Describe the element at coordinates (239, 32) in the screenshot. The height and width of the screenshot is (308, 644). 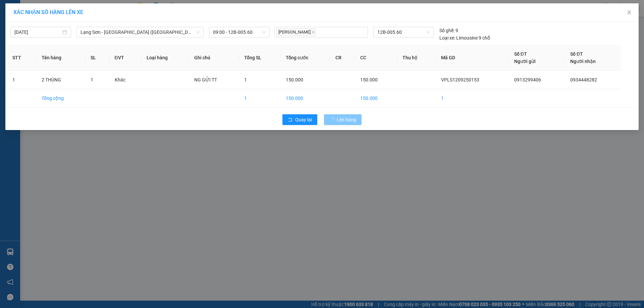
I see `span: 09:00 - 12B-005.60` at that location.